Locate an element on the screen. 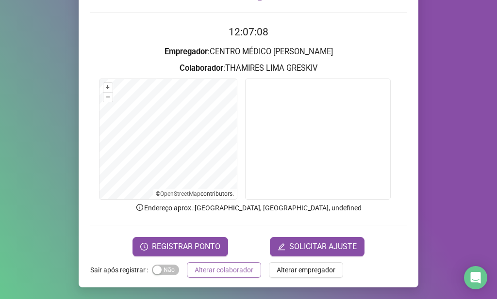 This screenshot has height=299, width=497. time: 12:07:08 is located at coordinates (248, 32).